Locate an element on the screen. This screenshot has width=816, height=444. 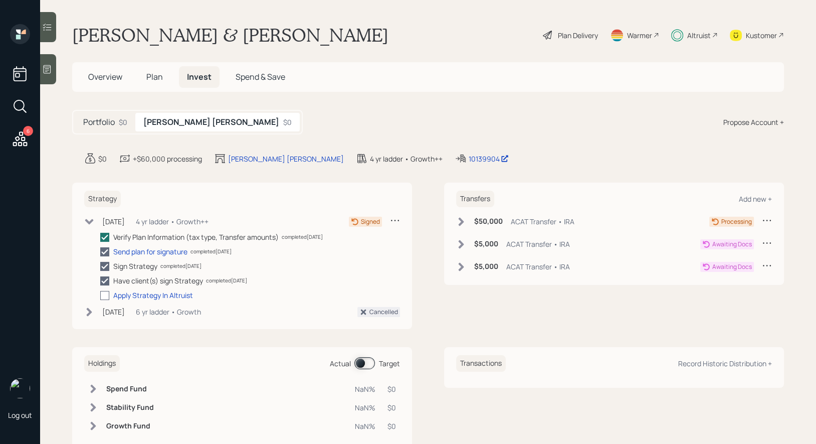
div: Kustomer is located at coordinates (761, 35).